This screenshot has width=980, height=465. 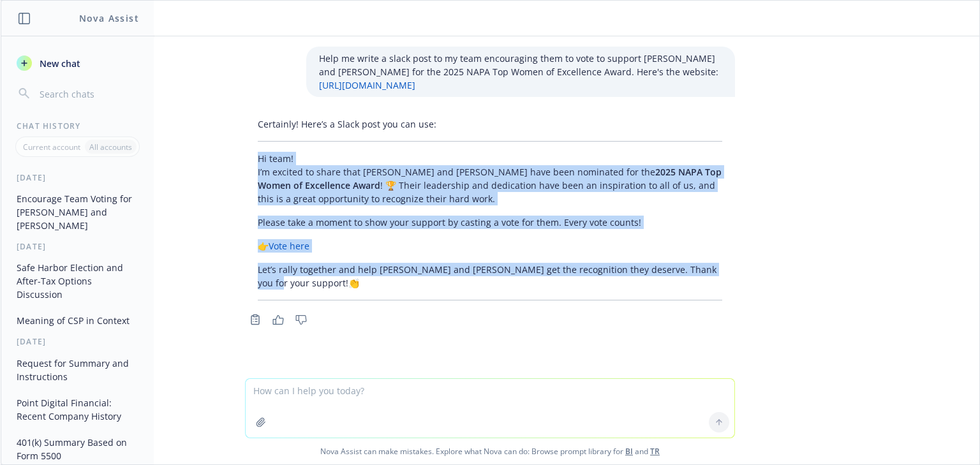 What do you see at coordinates (58, 63) in the screenshot?
I see `span: New chat` at bounding box center [58, 63].